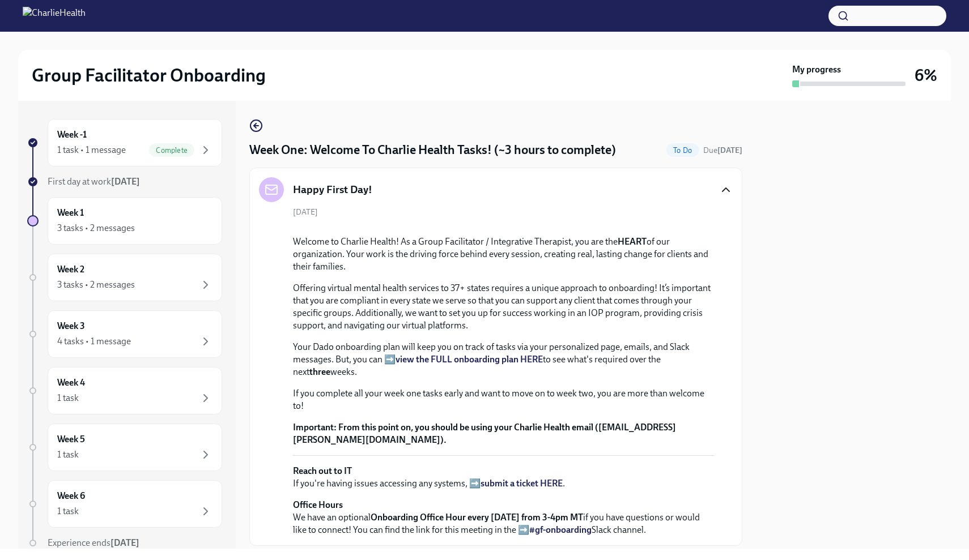  What do you see at coordinates (432, 150) in the screenshot?
I see `h4: Week One: Welcome To Charlie Health Tasks! (~3 hours to complete)` at bounding box center [432, 150].